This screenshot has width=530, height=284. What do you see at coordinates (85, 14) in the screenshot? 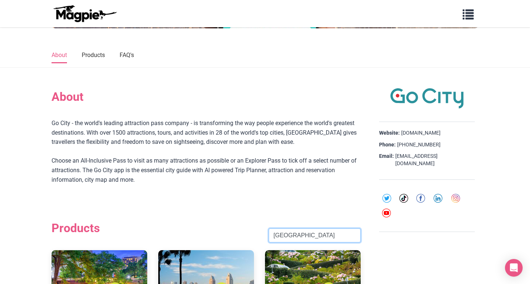
I see `img: logo-ab69f6fb50320c5b225c76a69d11143b.png` at bounding box center [85, 14].